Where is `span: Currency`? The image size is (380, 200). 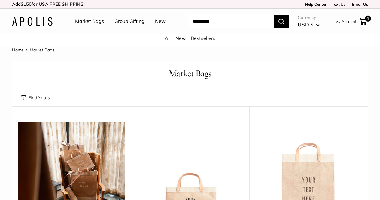
span: Currency is located at coordinates (309, 17).